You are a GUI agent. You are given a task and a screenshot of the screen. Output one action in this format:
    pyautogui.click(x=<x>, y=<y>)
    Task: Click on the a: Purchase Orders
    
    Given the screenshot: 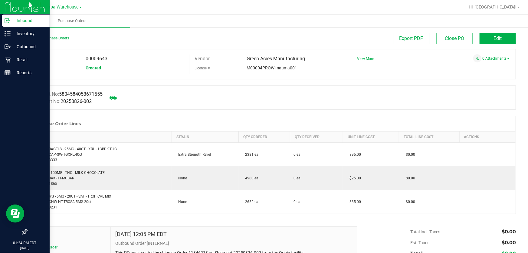 What is the action you would take?
    pyautogui.click(x=72, y=21)
    